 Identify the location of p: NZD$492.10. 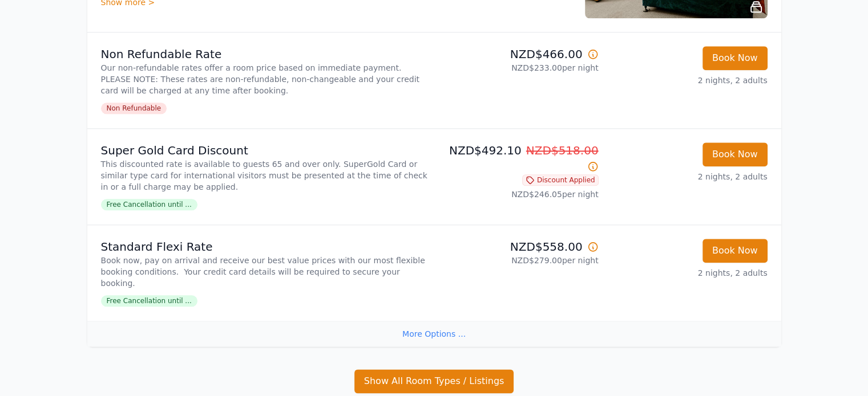
(519, 158).